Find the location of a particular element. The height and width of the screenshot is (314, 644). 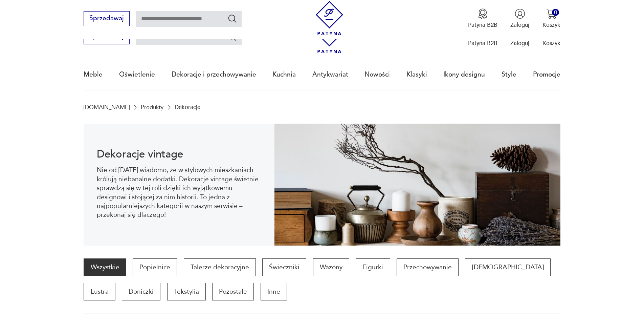

a: Talerze dekoracyjne is located at coordinates (219, 267).